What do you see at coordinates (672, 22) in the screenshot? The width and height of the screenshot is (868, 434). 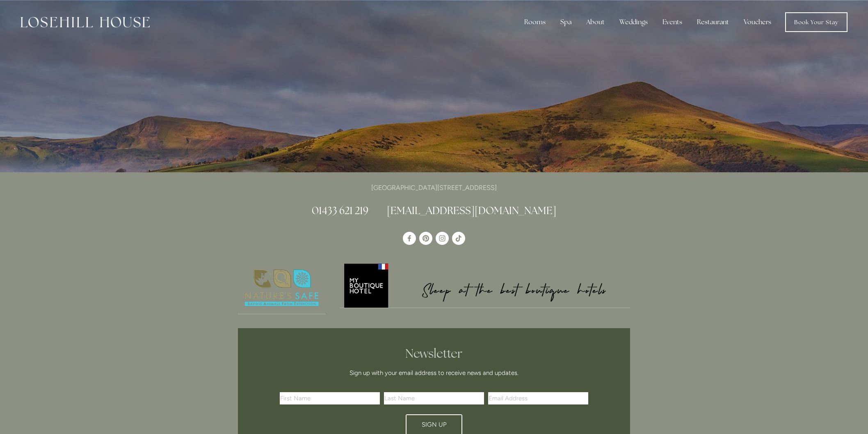 I see `div: Events` at bounding box center [672, 22].